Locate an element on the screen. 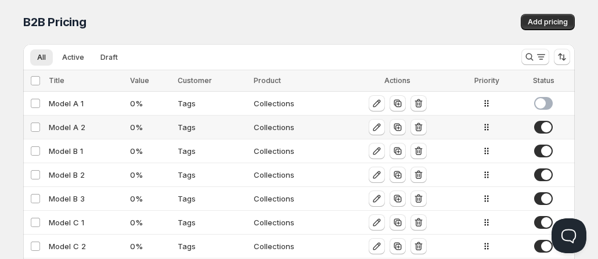 The image size is (598, 259). span: Product is located at coordinates (267, 80).